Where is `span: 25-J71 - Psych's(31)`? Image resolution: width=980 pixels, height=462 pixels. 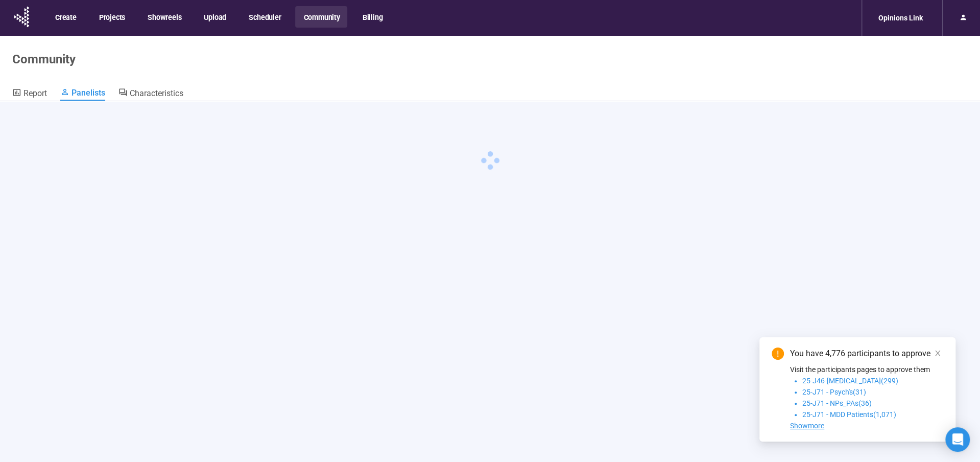
span: 25-J71 - Psych's(31) is located at coordinates (833, 392).